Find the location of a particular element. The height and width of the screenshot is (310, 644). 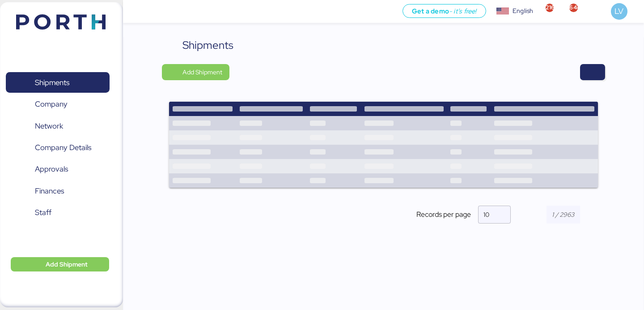

div: Shipments is located at coordinates (208, 45).